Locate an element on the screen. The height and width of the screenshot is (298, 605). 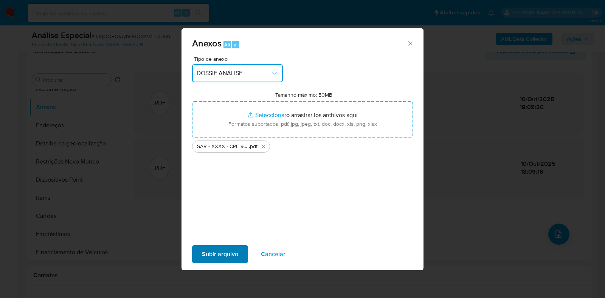
span: DOSSIÊ ANÁLISE is located at coordinates (234, 73).